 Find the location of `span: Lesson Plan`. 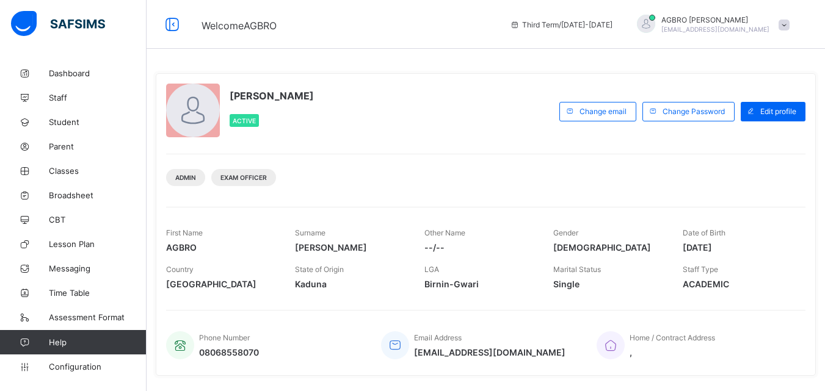

span: Lesson Plan is located at coordinates (98, 244).